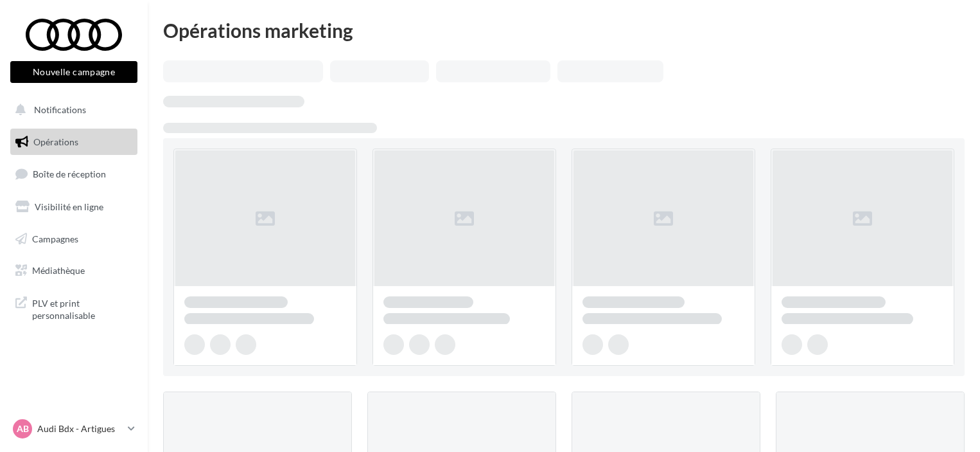 The image size is (980, 452). Describe the element at coordinates (74, 270) in the screenshot. I see `a: Médiathèque` at that location.